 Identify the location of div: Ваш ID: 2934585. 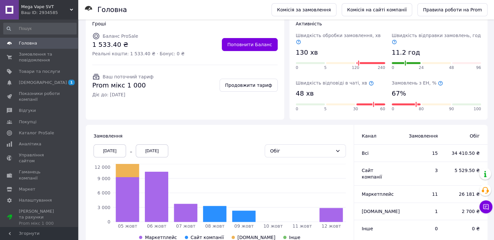
(49, 13).